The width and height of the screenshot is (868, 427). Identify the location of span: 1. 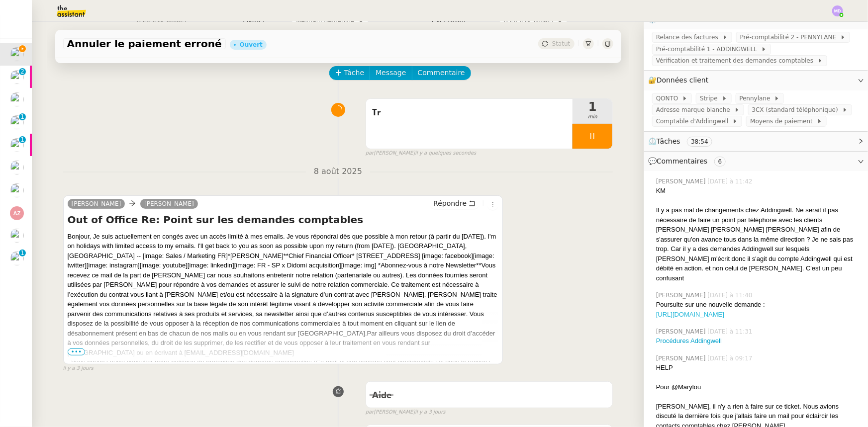
(592, 107).